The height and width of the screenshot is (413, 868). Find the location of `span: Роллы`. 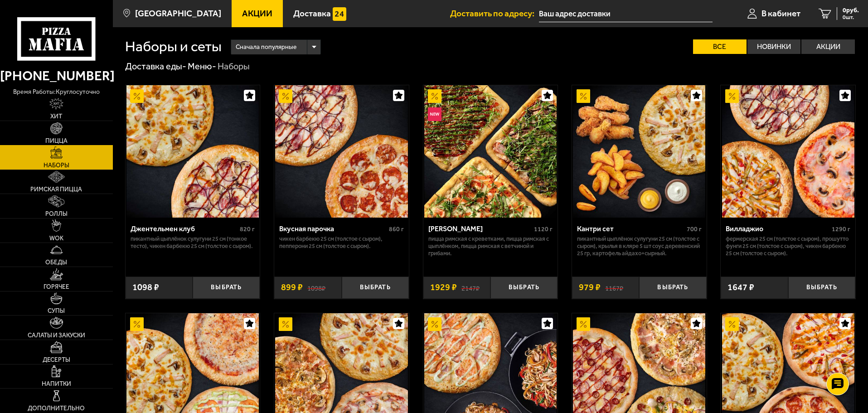

span: Роллы is located at coordinates (56, 214).